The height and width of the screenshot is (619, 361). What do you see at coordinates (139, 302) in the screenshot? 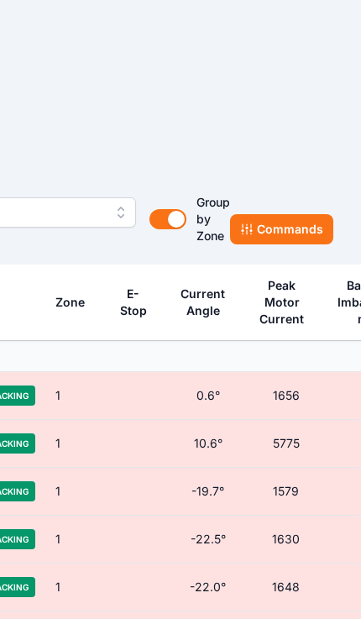
I see `button: E-Stop` at bounding box center [139, 302].